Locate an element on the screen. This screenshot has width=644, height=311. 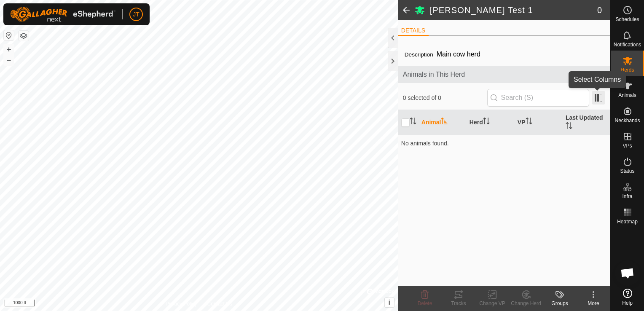
div: More is located at coordinates (593, 303).